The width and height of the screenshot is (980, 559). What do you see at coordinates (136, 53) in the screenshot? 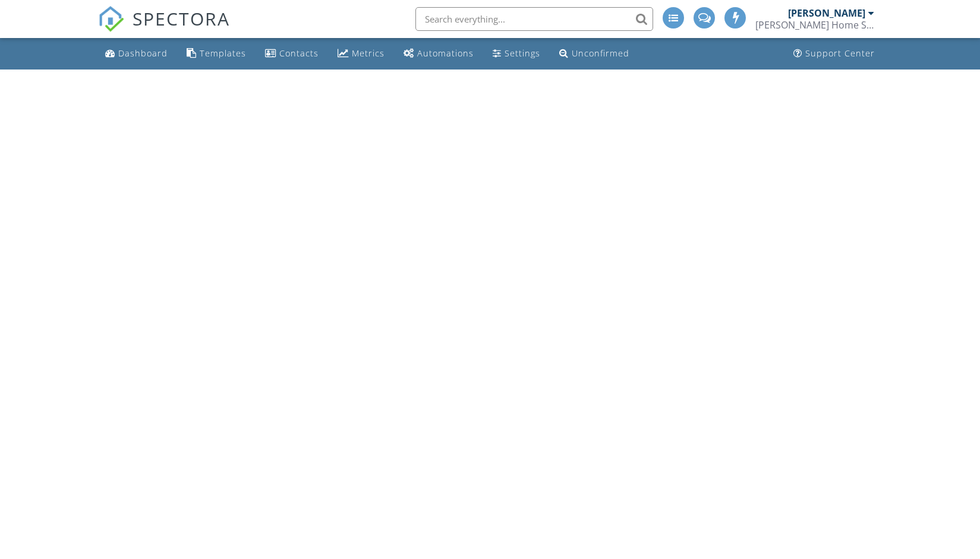
I see `a: Dashboard` at bounding box center [136, 53].